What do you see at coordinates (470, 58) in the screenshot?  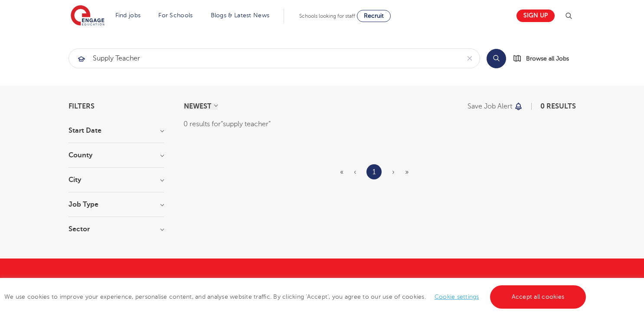 I see `button: Clear` at bounding box center [470, 58].